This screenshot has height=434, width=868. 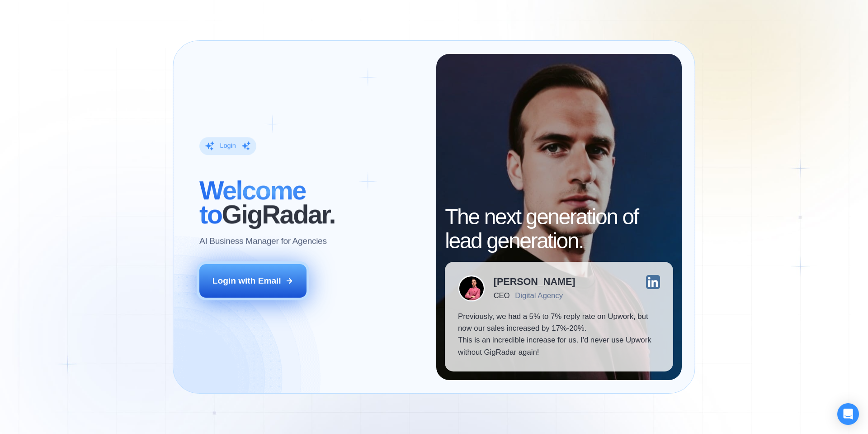 I want to click on button: Login with Email, so click(x=253, y=280).